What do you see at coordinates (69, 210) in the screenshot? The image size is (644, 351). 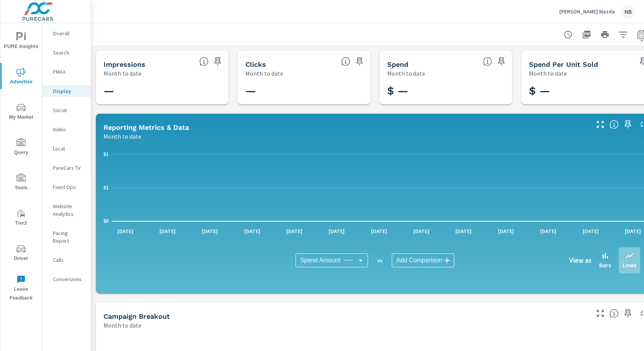 I see `p: Website Analytics` at bounding box center [69, 210].